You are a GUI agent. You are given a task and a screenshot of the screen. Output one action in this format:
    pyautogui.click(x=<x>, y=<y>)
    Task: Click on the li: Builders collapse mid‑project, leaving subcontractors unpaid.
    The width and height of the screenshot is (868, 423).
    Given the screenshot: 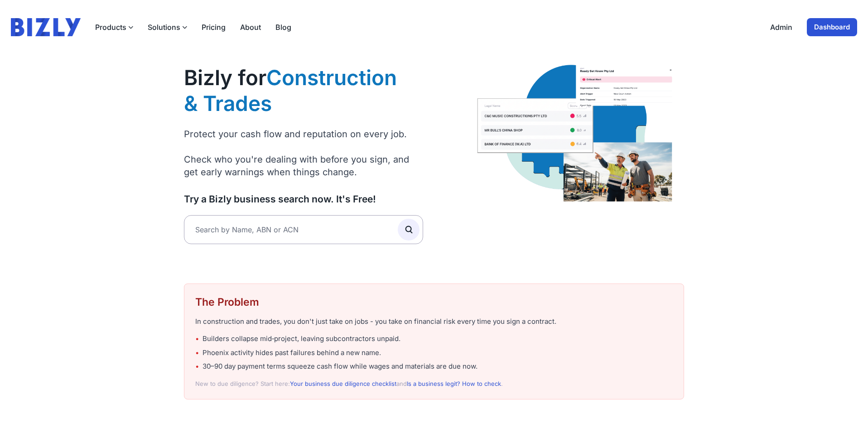 What is the action you would take?
    pyautogui.click(x=434, y=339)
    